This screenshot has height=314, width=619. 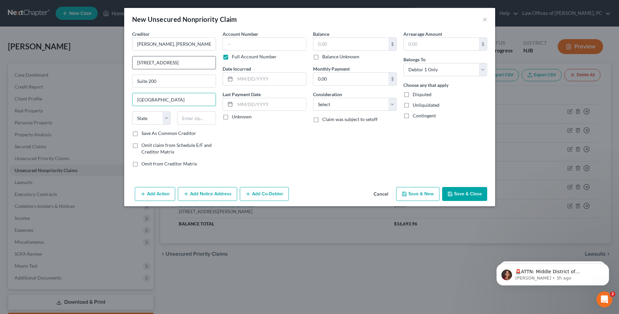 I want to click on img: Profile image for Katie, so click(x=20, y=25).